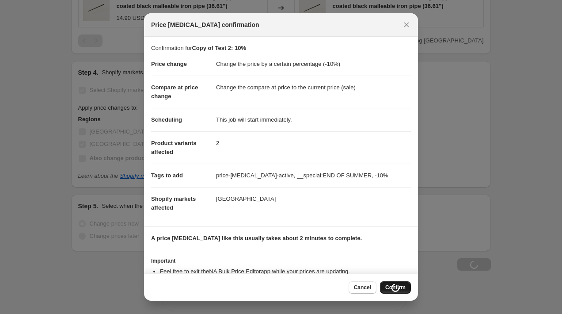 This screenshot has width=562, height=314. Describe the element at coordinates (281, 48) in the screenshot. I see `p: Confirmation for` at that location.